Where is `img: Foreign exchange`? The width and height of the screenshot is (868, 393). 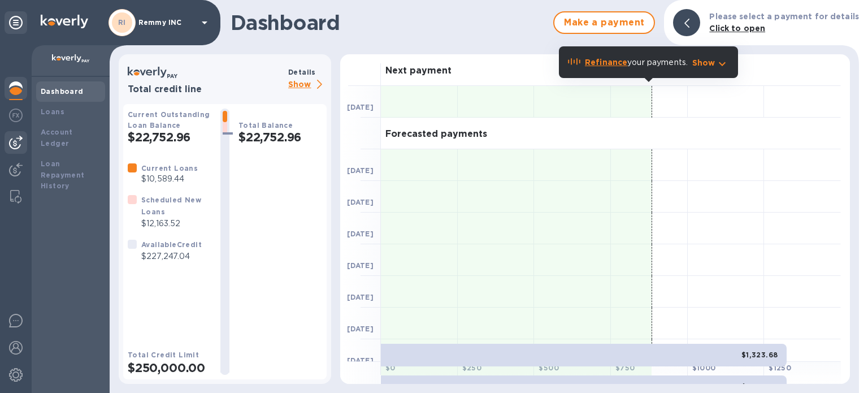
img: Foreign exchange is located at coordinates (16, 116).